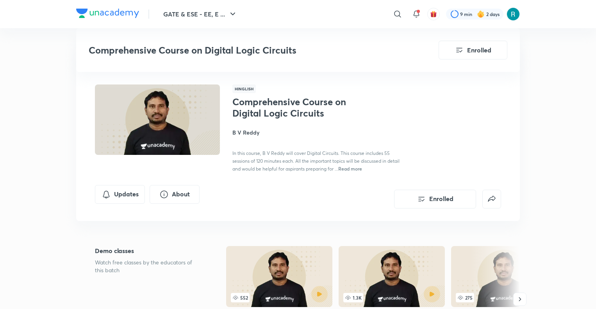 Image resolution: width=596 pixels, height=309 pixels. Describe the element at coordinates (244, 89) in the screenshot. I see `span: Hinglish` at that location.